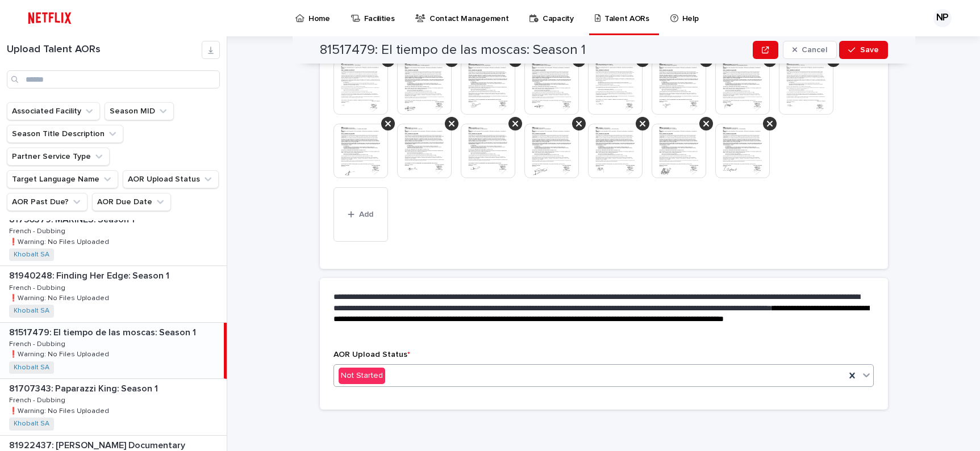 This screenshot has width=980, height=451. Describe the element at coordinates (84, 388) in the screenshot. I see `p: 81707343: Paparazzi King: Season 1` at that location.